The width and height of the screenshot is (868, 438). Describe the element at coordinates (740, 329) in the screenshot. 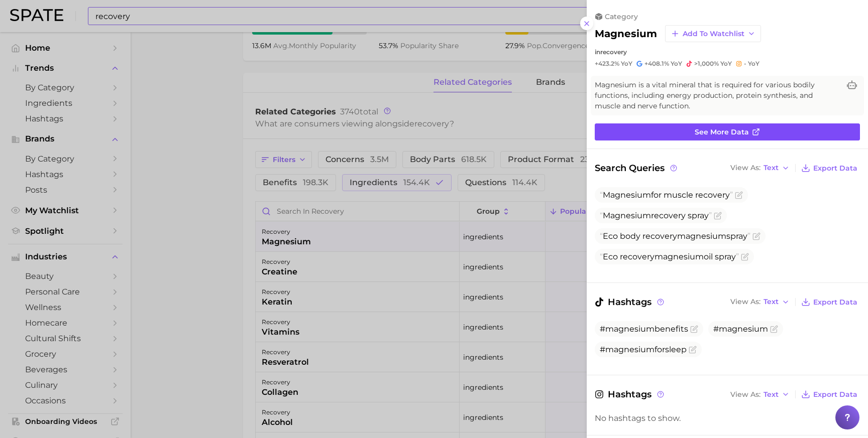

I see `span: #magnesium` at that location.